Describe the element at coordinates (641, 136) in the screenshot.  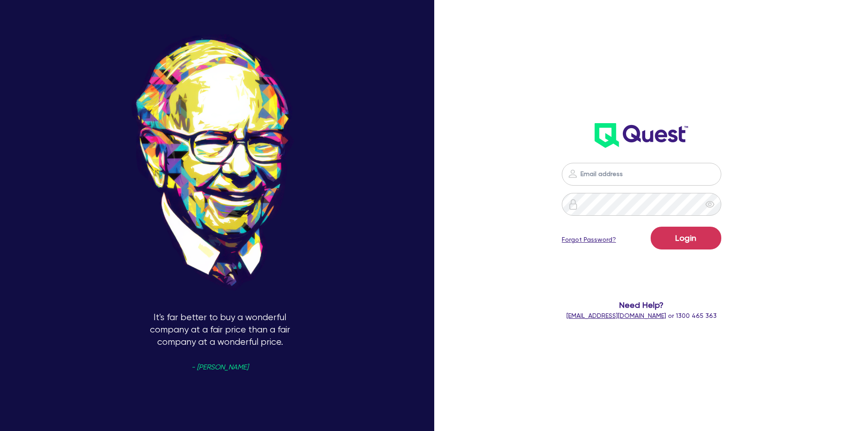
I see `img: wH2k97JdezQIQAAAABJRU5ErkJggg==` at that location.